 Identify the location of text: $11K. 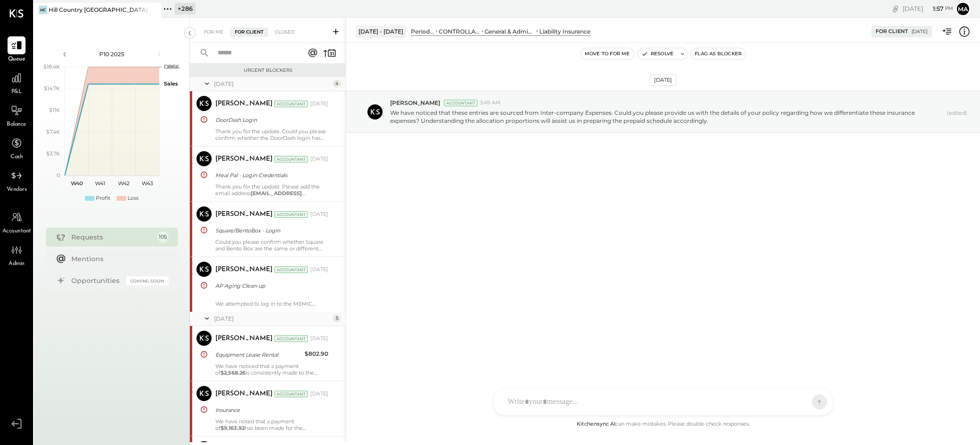
(54, 110).